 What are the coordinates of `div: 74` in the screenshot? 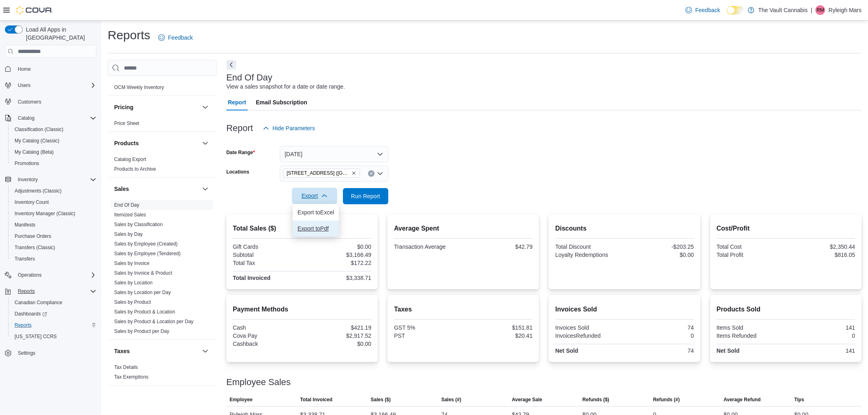 It's located at (660, 351).